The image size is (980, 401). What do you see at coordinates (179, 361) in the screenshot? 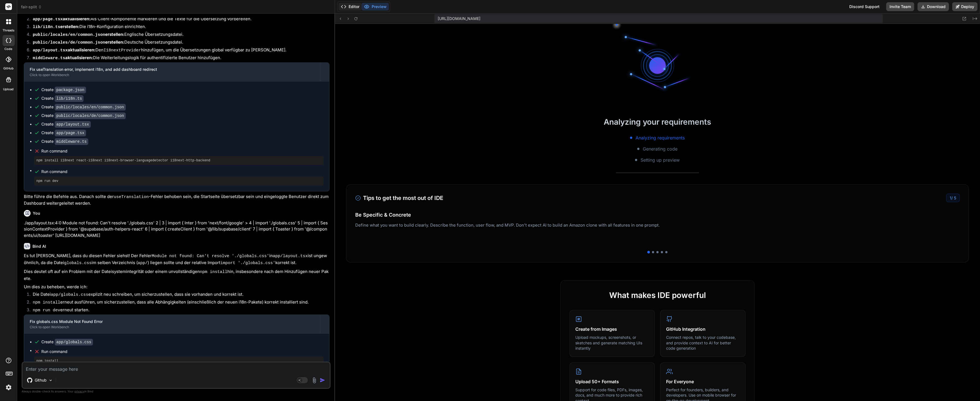
I see `pre: npm install` at bounding box center [179, 361].